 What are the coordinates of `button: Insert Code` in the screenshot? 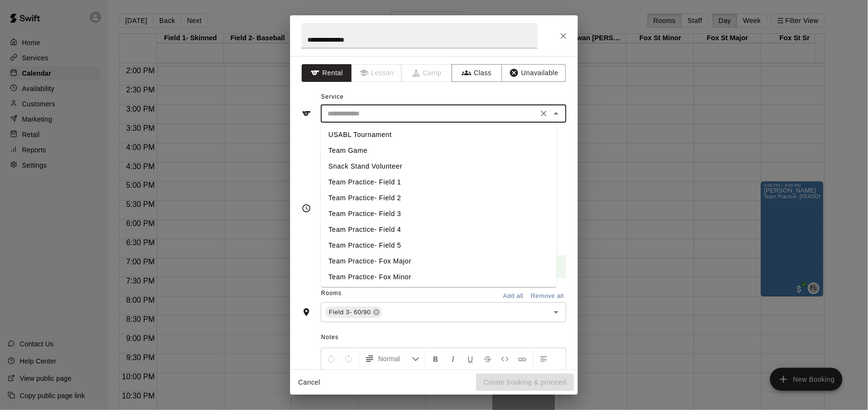 It's located at (505, 359).